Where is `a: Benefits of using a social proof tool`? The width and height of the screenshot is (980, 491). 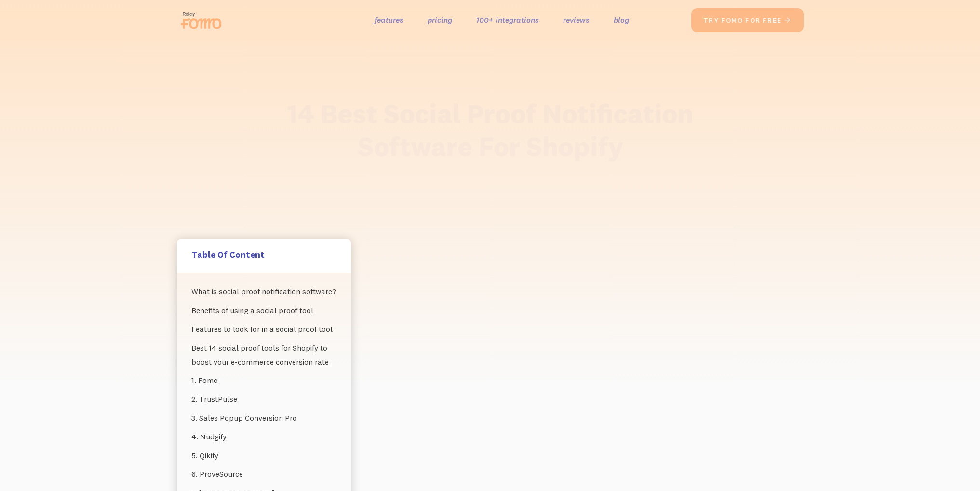 a: Benefits of using a social proof tool is located at coordinates (264, 310).